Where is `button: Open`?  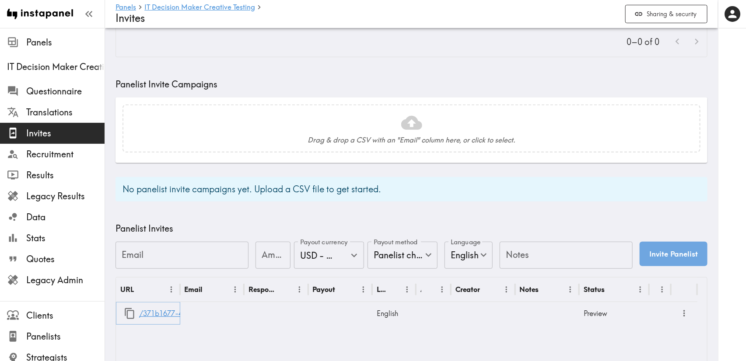
button: Open is located at coordinates (354, 256).